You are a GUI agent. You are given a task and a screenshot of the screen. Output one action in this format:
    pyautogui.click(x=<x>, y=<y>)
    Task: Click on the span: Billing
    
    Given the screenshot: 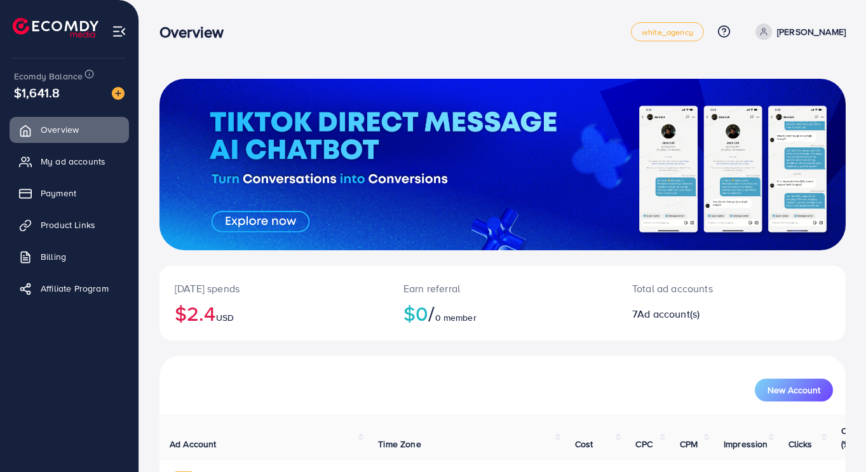 What is the action you would take?
    pyautogui.click(x=53, y=257)
    